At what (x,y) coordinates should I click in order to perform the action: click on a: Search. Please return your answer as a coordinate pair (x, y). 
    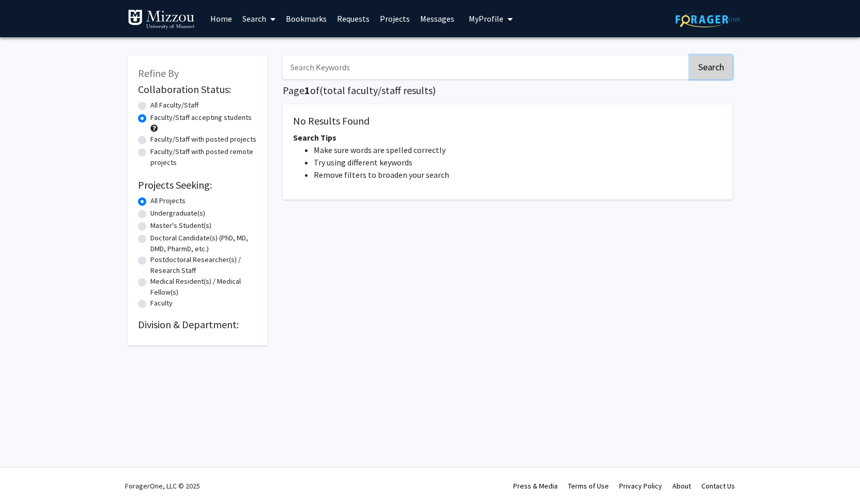
    Looking at the image, I should click on (259, 18).